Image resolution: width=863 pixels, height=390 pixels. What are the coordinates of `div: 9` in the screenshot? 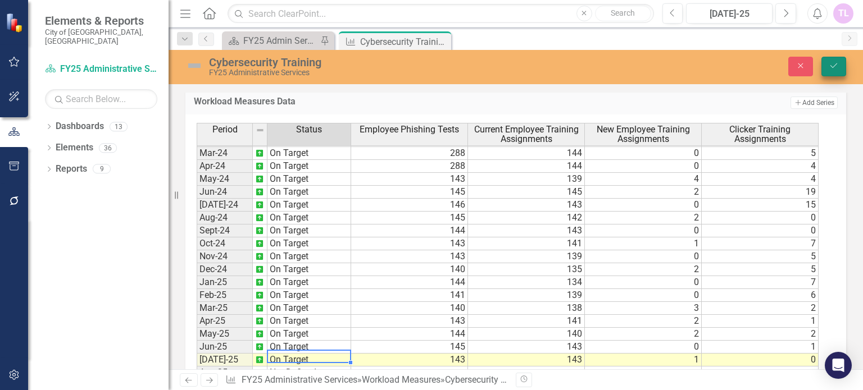 It's located at (102, 169).